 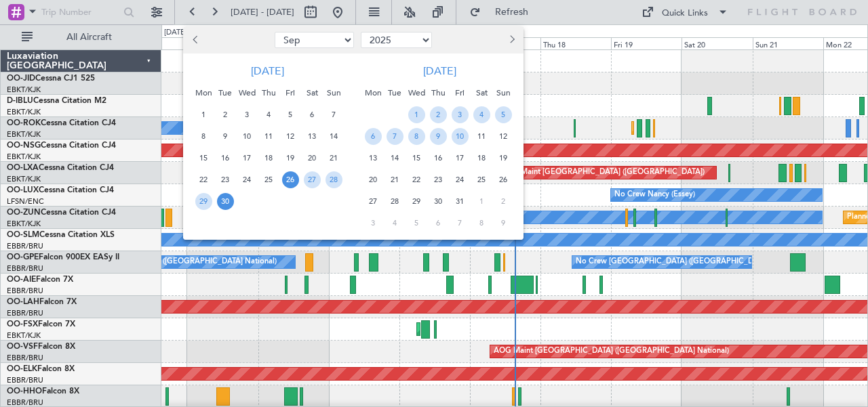 What do you see at coordinates (291, 180) in the screenshot?
I see `div: 26-9-2025` at bounding box center [291, 180].